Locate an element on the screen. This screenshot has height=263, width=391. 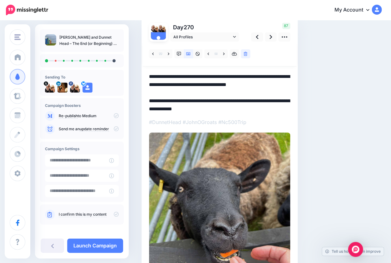
a: Re-publish is located at coordinates (68, 116).